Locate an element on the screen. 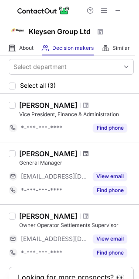 The width and height of the screenshot is (139, 279). span: About is located at coordinates (26, 48).